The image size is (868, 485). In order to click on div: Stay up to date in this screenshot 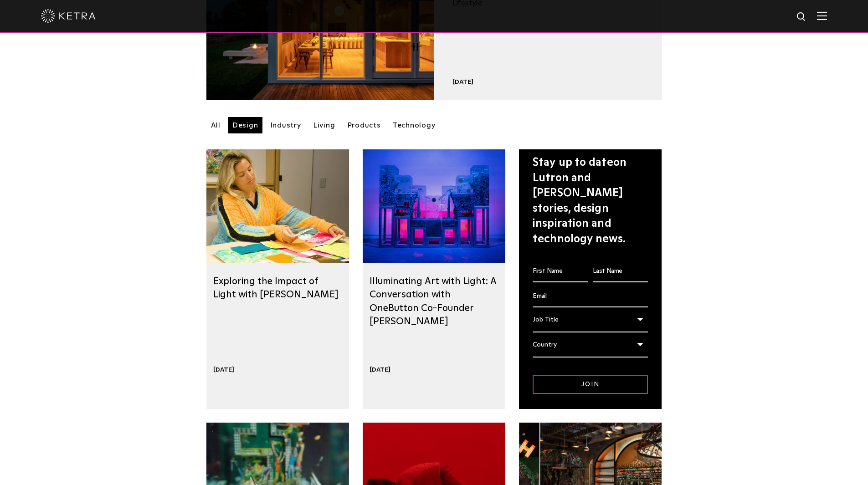, I will do `click(590, 201)`.